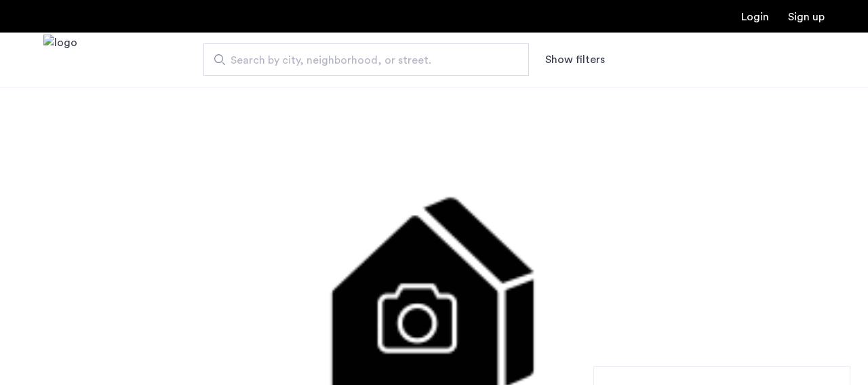  What do you see at coordinates (361, 60) in the screenshot?
I see `span: Search by city, neighborhood, or street.` at bounding box center [361, 60].